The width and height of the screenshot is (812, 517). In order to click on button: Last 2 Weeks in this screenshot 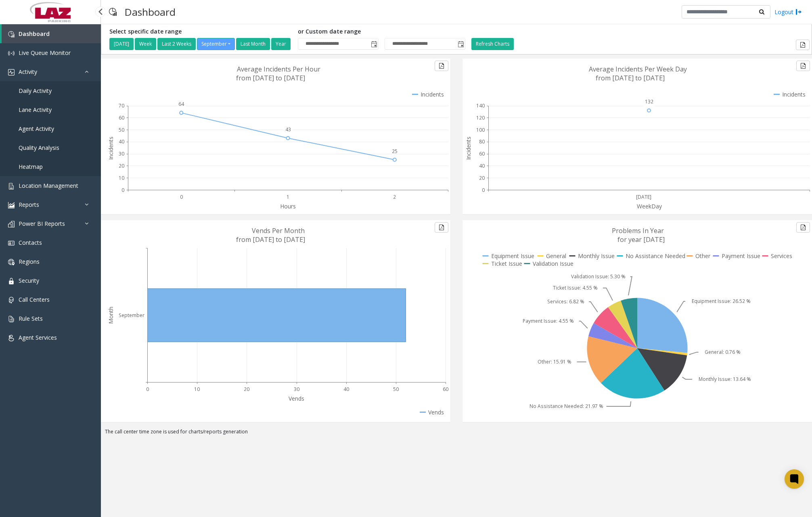, I will do `click(176, 44)`.